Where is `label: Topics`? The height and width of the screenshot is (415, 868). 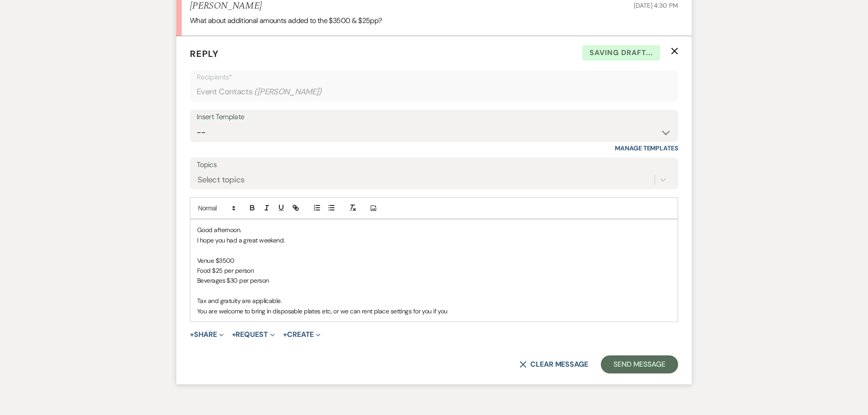 label: Topics is located at coordinates (434, 165).